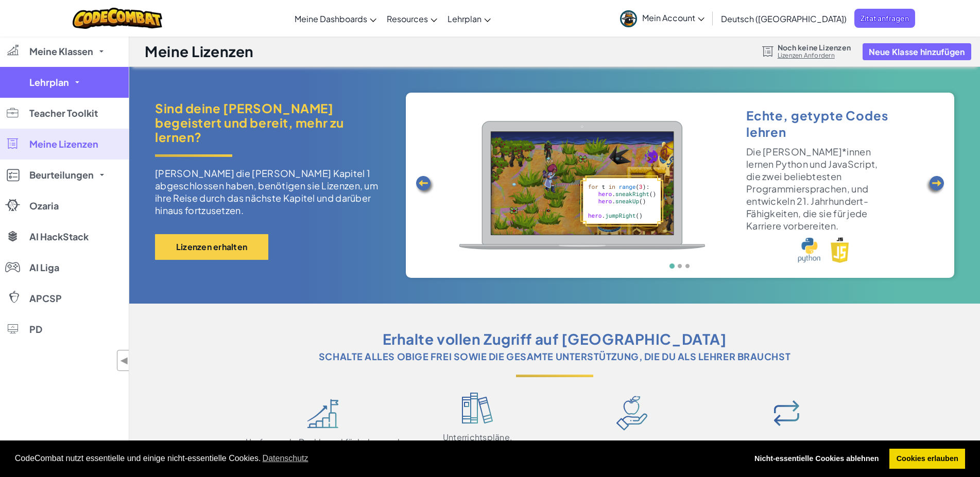 The height and width of the screenshot is (477, 980). Describe the element at coordinates (814, 55) in the screenshot. I see `a: Lizenzen Anfordern` at that location.